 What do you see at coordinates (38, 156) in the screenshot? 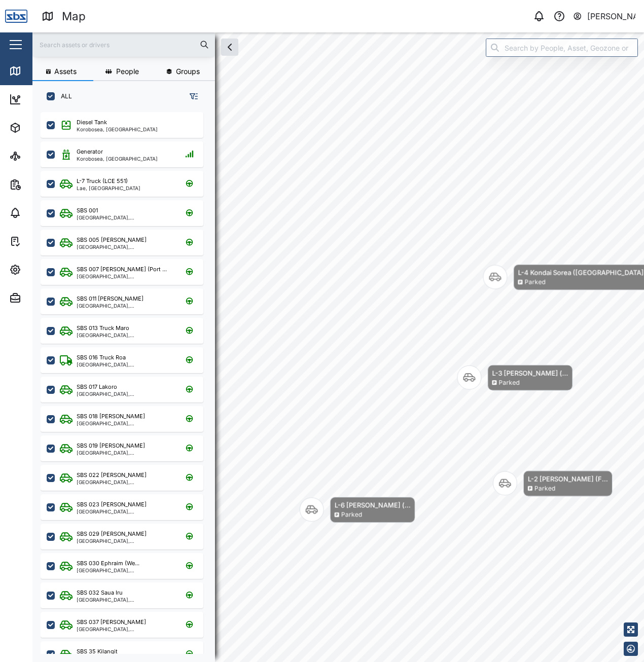
I see `div: Sites` at bounding box center [38, 156].